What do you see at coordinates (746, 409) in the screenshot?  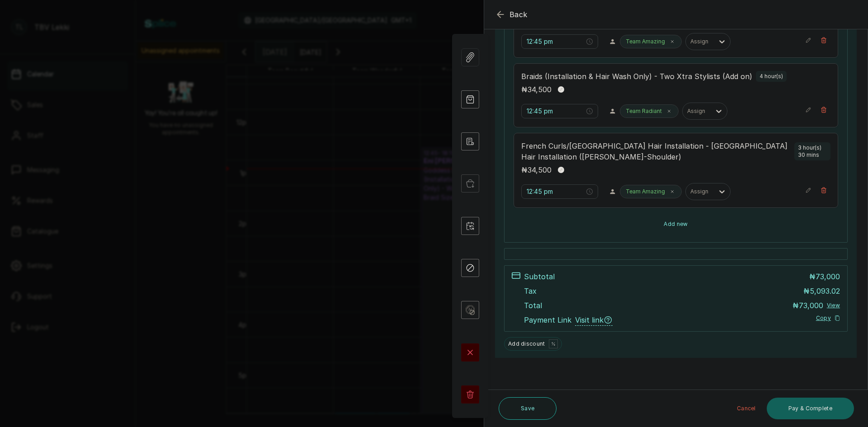 I see `button: Cancel` at bounding box center [746, 409].